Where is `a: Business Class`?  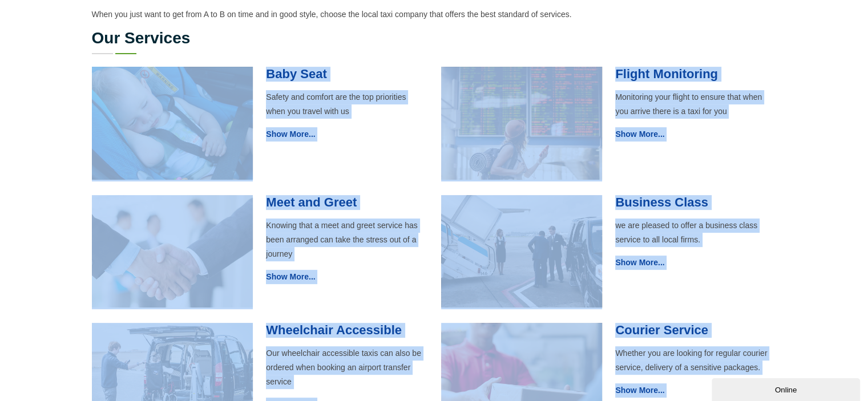
a: Business Class is located at coordinates (661, 202).